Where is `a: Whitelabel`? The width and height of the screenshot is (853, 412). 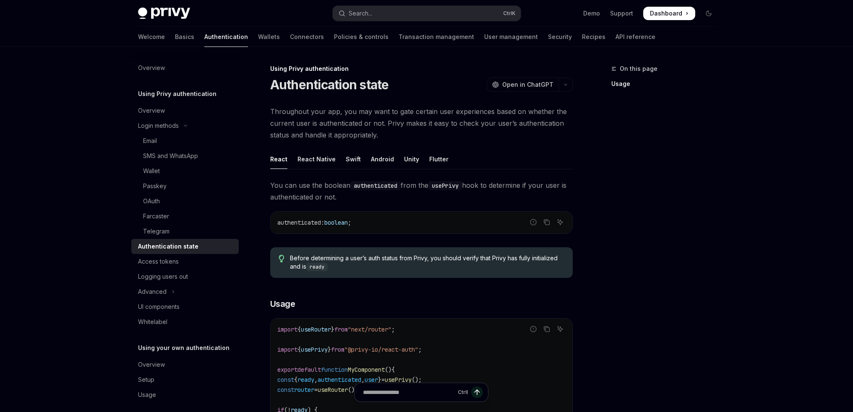 a: Whitelabel is located at coordinates (185, 322).